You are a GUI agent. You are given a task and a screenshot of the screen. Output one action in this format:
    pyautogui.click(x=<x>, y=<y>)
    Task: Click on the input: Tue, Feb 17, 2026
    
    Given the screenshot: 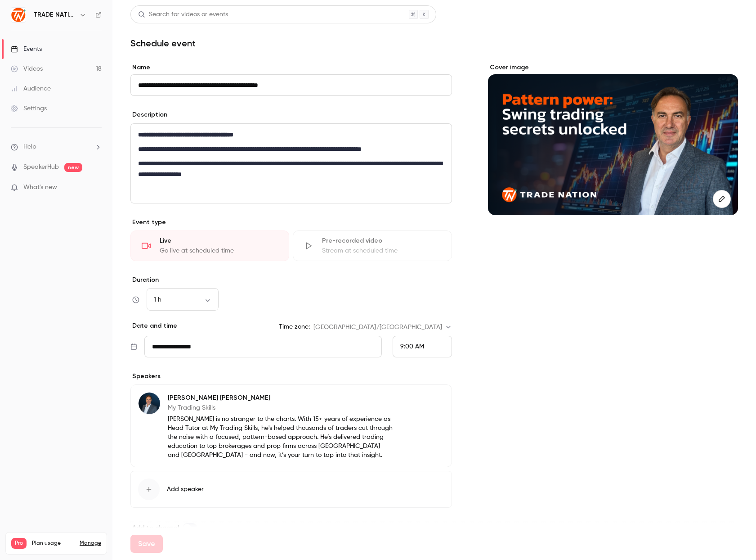 What is the action you would take?
    pyautogui.click(x=263, y=346)
    